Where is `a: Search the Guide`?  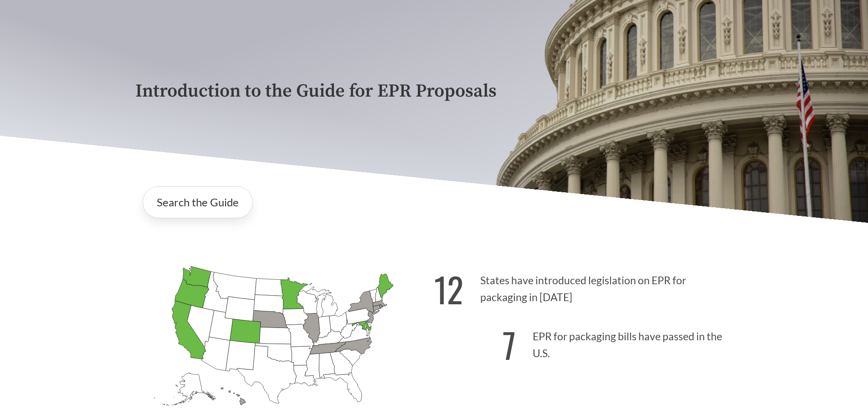 a: Search the Guide is located at coordinates (198, 202).